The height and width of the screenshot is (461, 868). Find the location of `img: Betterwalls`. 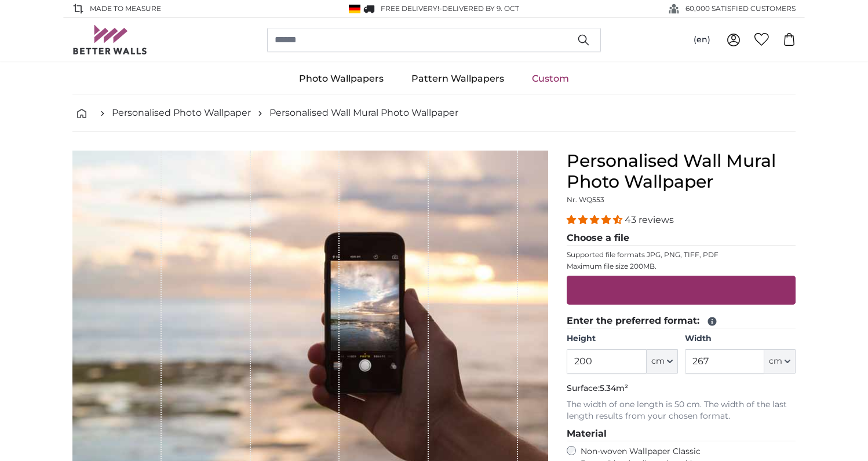

img: Betterwalls is located at coordinates (110, 39).